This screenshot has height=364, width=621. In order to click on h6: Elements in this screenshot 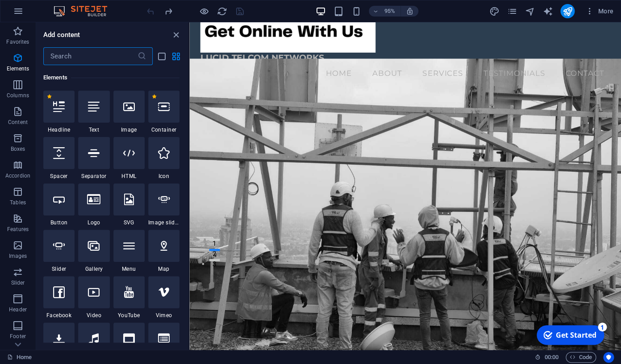, I will do `click(111, 78)`.